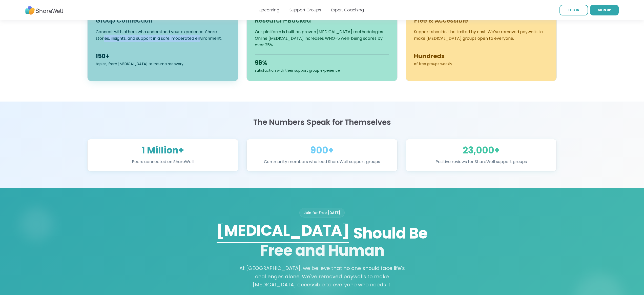 The width and height of the screenshot is (644, 295). What do you see at coordinates (162, 150) in the screenshot?
I see `div: 1 Million+` at bounding box center [162, 150].